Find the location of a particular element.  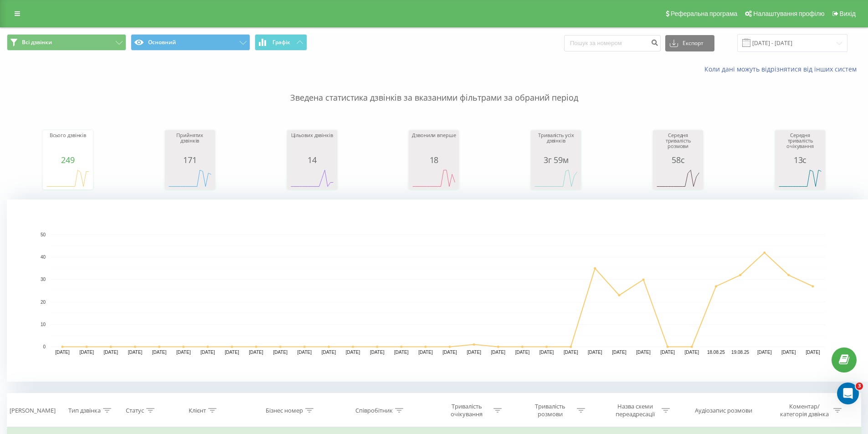

div: Тривалість очікування is located at coordinates (467, 410).